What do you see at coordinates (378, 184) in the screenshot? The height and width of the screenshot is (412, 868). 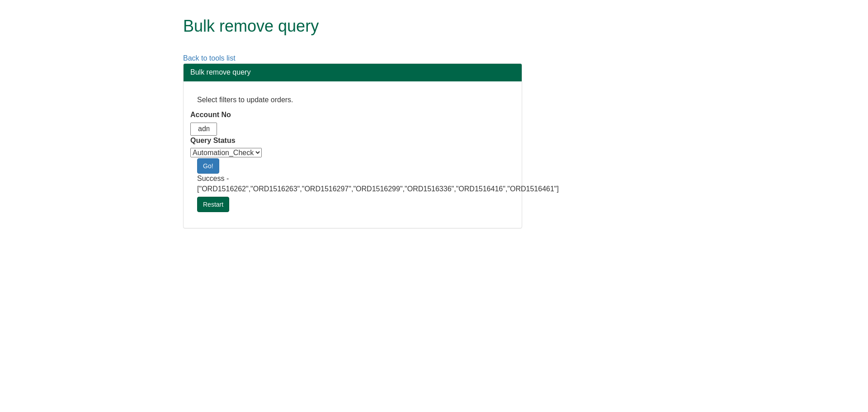 I see `span: Success - ["ORD1516262","ORD1516263","ORD1516297","ORD1516299","ORD1516336","ORD1516416","ORD1516...` at bounding box center [378, 184].